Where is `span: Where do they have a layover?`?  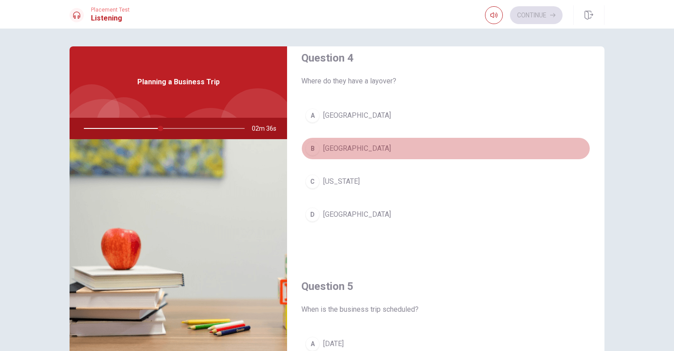 span: Where do they have a layover? is located at coordinates (446, 81).